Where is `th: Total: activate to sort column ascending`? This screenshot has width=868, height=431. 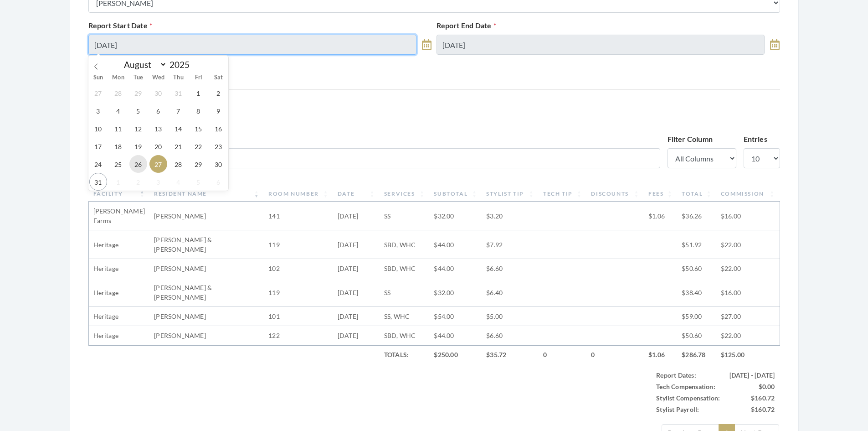 th: Total: activate to sort column ascending is located at coordinates (697, 194).